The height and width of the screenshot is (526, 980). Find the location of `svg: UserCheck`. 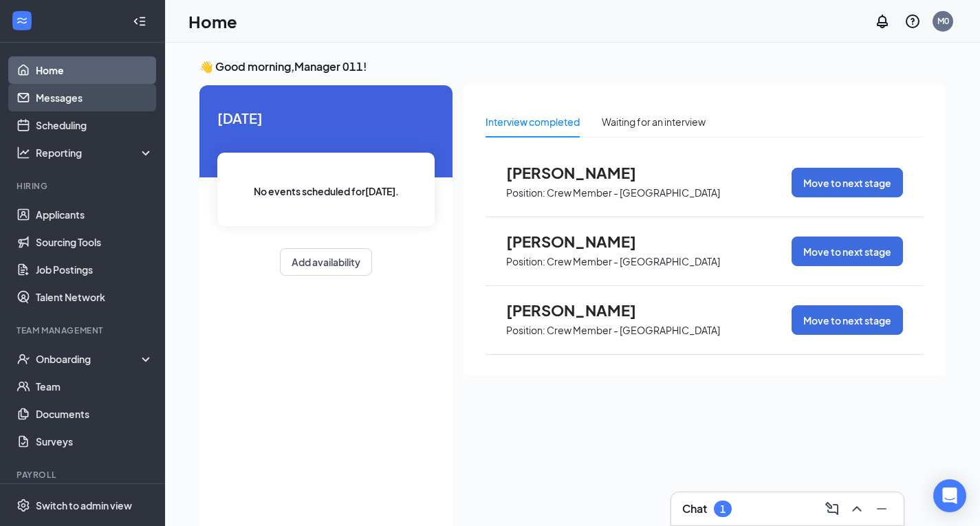

svg: UserCheck is located at coordinates (23, 359).